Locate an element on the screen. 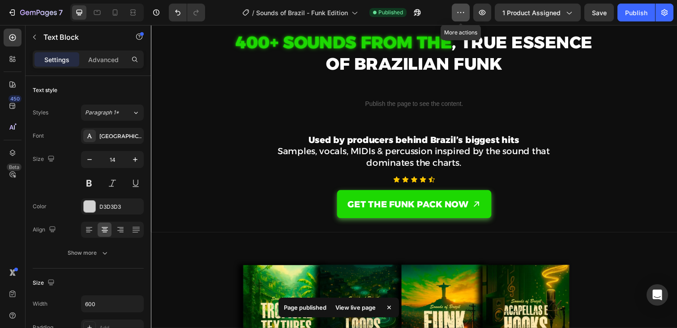 The height and width of the screenshot is (328, 677). div: View live page is located at coordinates (355, 308).